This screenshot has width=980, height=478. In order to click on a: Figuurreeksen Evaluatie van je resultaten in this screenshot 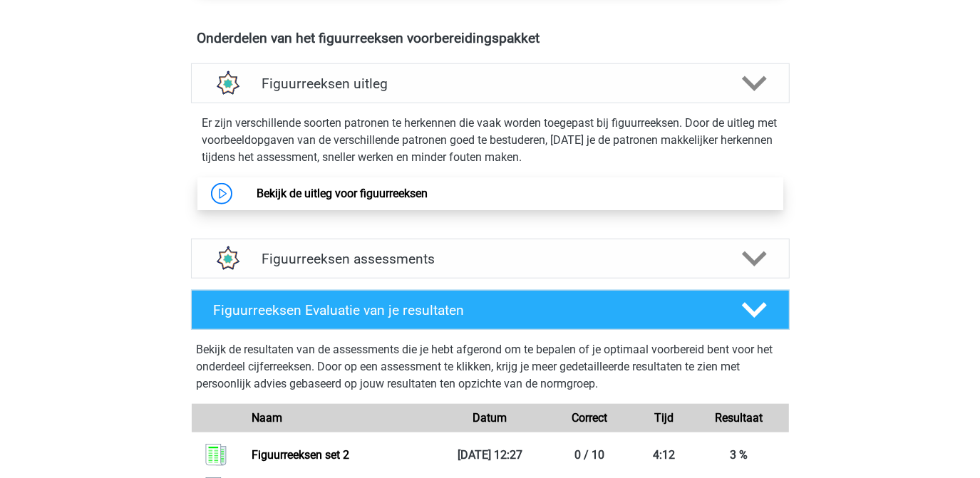, I will do `click(490, 310)`.